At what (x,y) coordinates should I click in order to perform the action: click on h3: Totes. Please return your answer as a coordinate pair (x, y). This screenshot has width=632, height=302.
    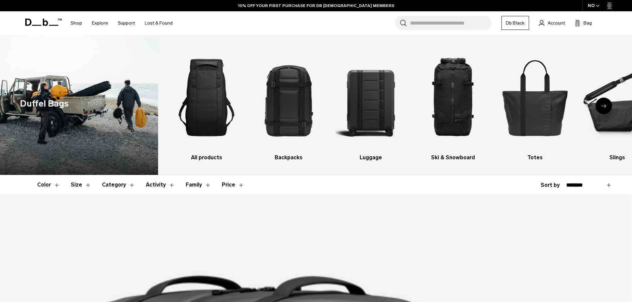
    Looking at the image, I should click on (535, 158).